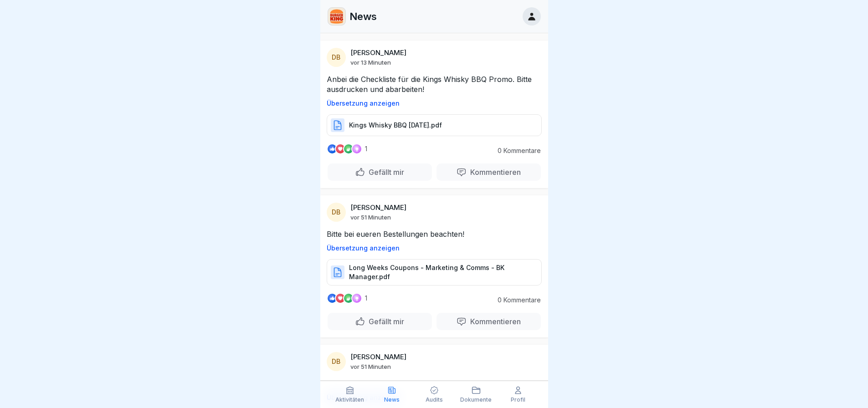  Describe the element at coordinates (350, 400) in the screenshot. I see `p: Aktivitäten` at that location.